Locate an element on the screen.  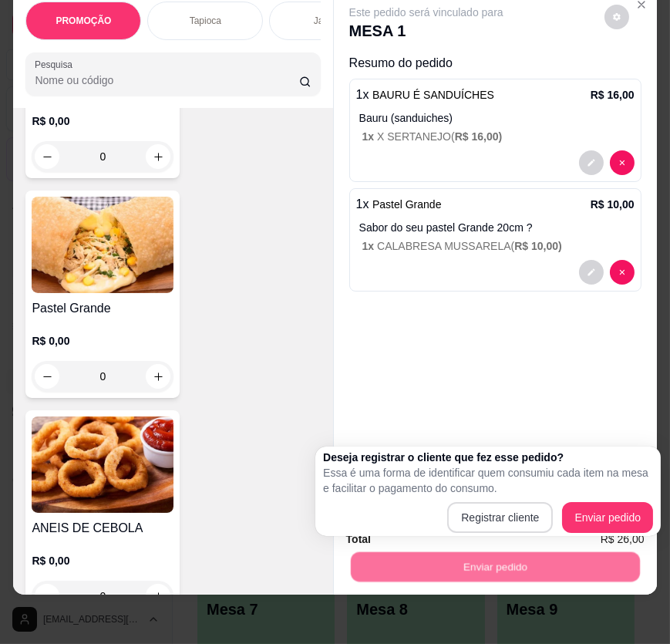
p: Jantas is located at coordinates (327, 21).